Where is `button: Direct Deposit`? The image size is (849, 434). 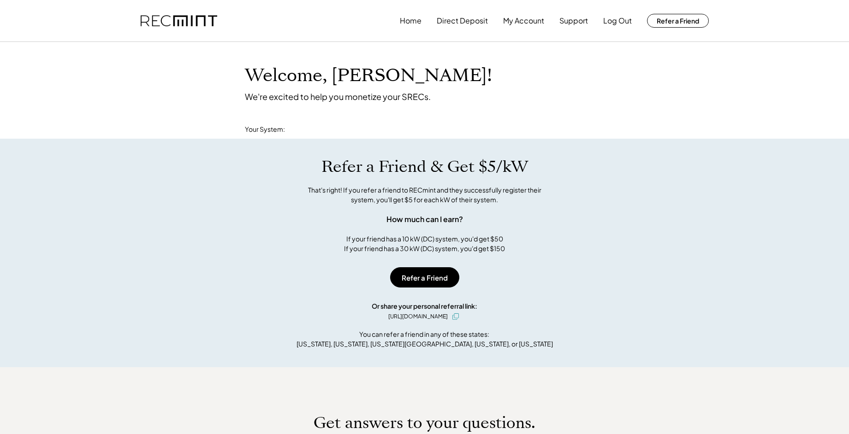
button: Direct Deposit is located at coordinates (462, 21).